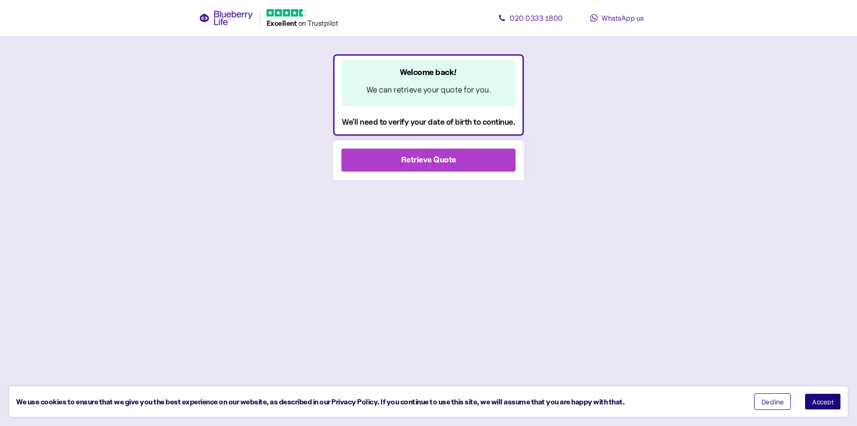 The width and height of the screenshot is (857, 426). Describe the element at coordinates (318, 23) in the screenshot. I see `span: on Trustpilot` at that location.